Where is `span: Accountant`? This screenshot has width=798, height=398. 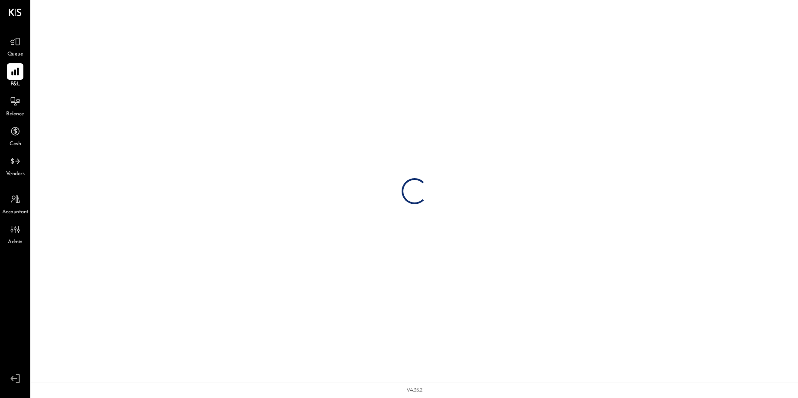 span: Accountant is located at coordinates (15, 212).